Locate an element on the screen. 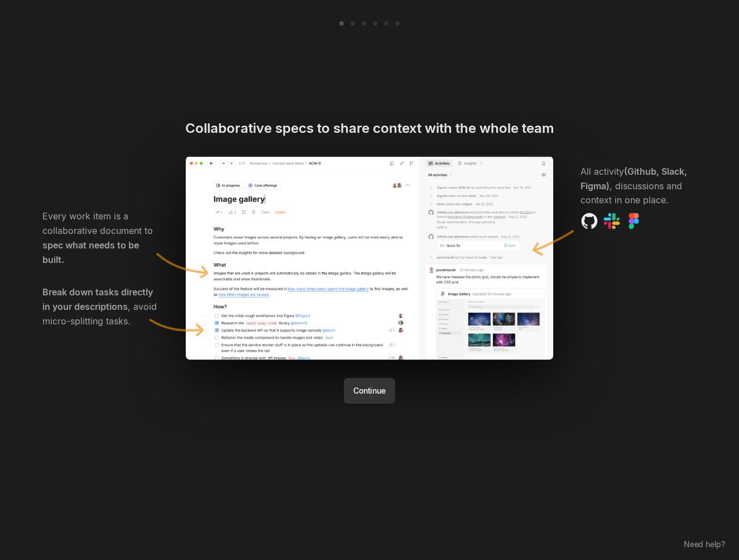 The image size is (739, 560). div: All activity , discussions and context in one place. is located at coordinates (639, 197).